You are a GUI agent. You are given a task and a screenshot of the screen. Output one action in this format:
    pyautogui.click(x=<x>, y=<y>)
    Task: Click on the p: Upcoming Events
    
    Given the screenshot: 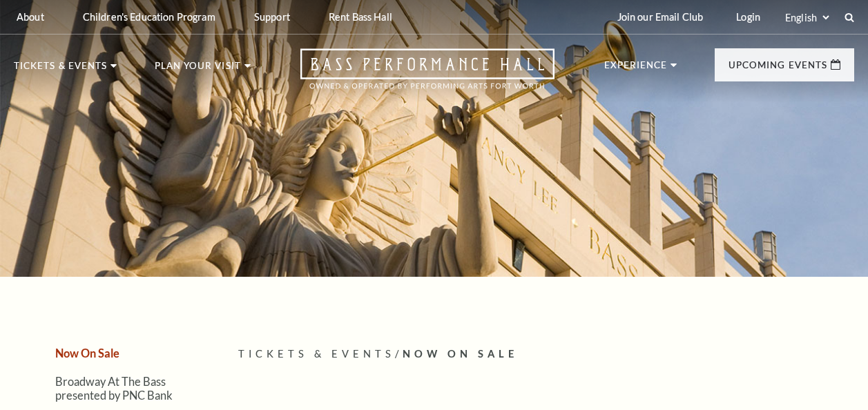 What is the action you would take?
    pyautogui.click(x=778, y=69)
    